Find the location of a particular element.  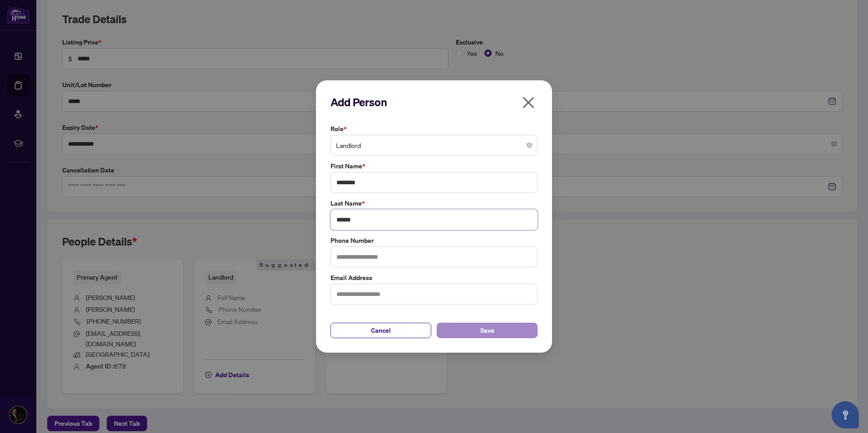

button: Open asap is located at coordinates (846, 415).